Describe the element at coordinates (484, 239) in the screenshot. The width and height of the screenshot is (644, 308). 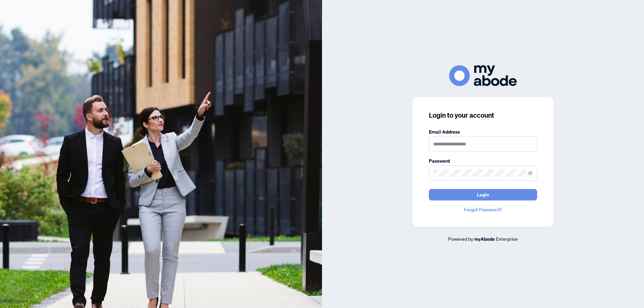
I see `a: myAbode` at that location.